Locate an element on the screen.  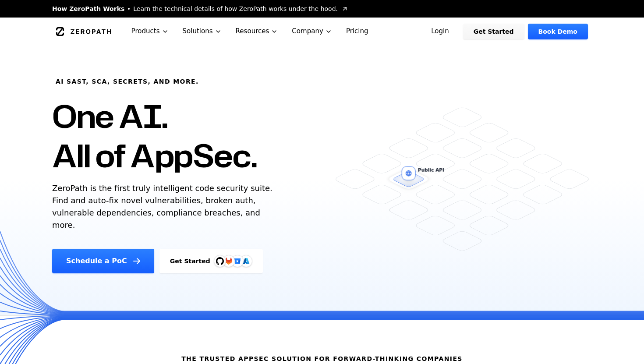
img: GitLab is located at coordinates (229, 261).